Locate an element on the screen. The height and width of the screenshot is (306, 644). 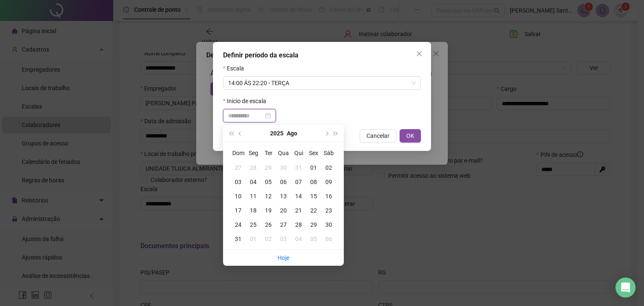
td: 2025-08-11 is located at coordinates (253, 196).